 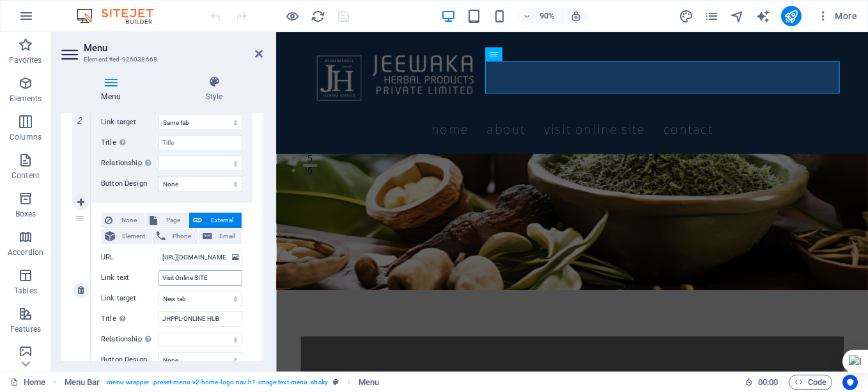 I want to click on i: This element is a customizable preset, so click(x=336, y=382).